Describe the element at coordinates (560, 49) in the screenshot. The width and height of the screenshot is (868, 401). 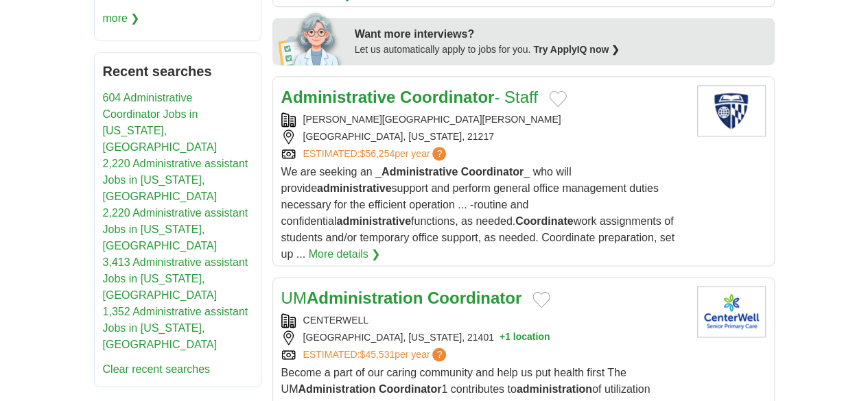
I see `div: Let us automatically apply to jobs for you.` at that location.